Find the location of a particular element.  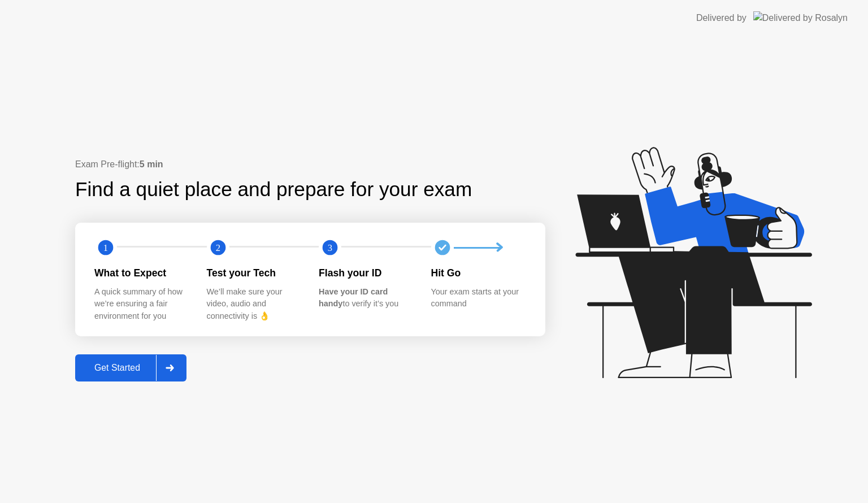

button: Get Started is located at coordinates (131, 368).